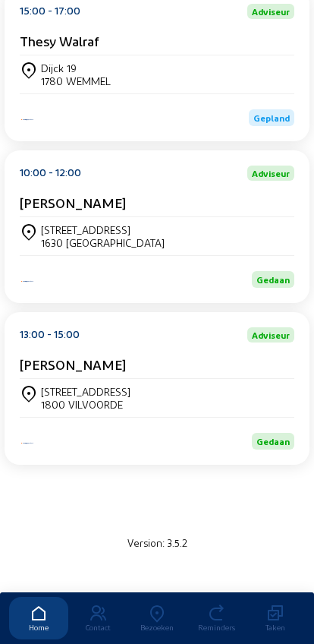  Describe the element at coordinates (50, 174) in the screenshot. I see `div: 10:00 - 12:00` at that location.